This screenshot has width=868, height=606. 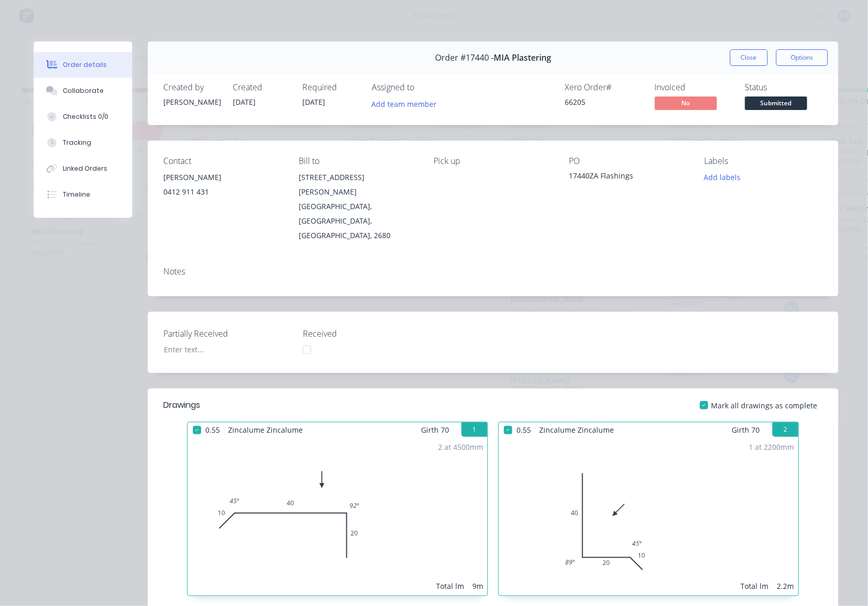 What do you see at coordinates (722, 177) in the screenshot?
I see `button: Add labels` at bounding box center [722, 177].